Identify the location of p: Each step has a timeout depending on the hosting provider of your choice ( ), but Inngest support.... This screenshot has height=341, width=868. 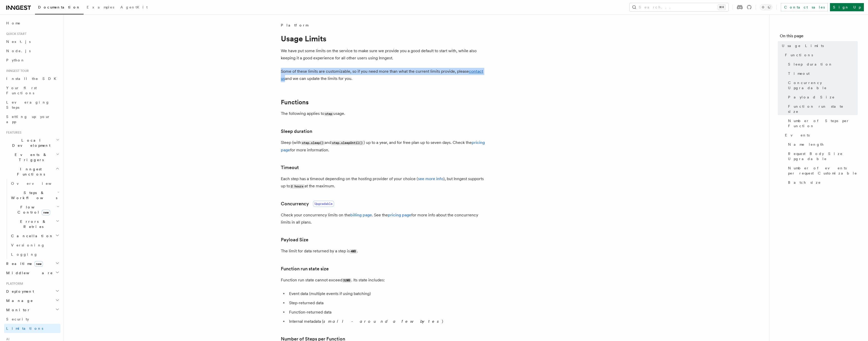
(383, 182).